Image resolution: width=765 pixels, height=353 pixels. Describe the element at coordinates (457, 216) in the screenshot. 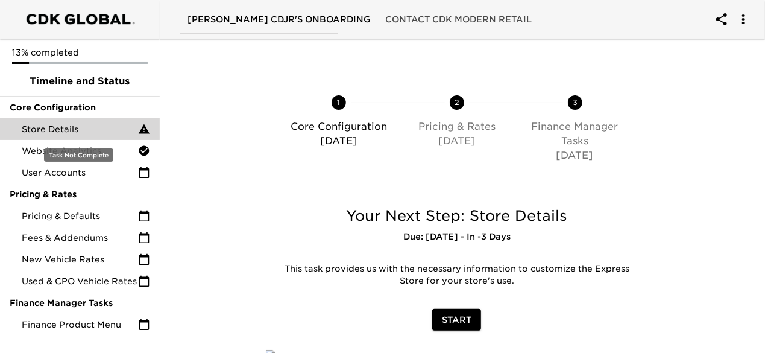

I see `h5: Your Next Step: Store Details` at that location.